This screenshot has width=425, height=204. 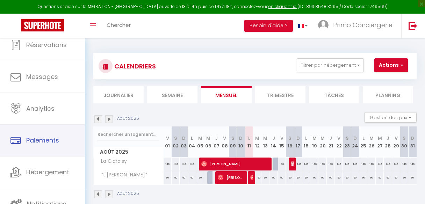 I want to click on th: 10, so click(x=241, y=142).